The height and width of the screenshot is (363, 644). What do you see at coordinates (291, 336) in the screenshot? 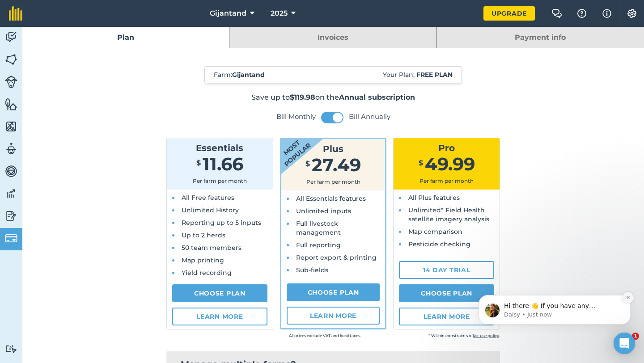
I see `small: All prices exclude VAT and local taxes.` at bounding box center [291, 336].